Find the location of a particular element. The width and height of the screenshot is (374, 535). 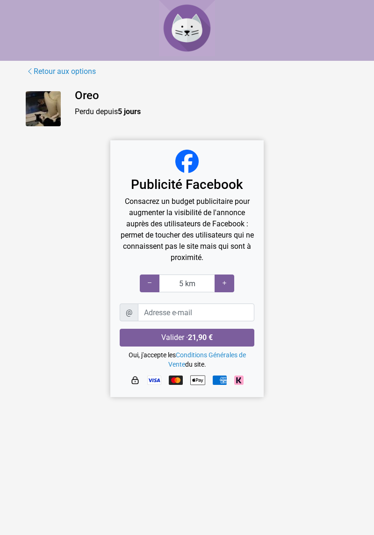

p: Perdu depuis is located at coordinates (211, 112).